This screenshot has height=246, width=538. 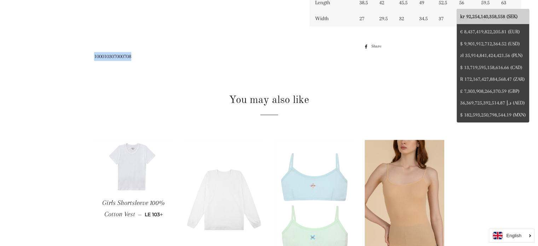 What do you see at coordinates (493, 43) in the screenshot?
I see `a: $ 9,901,912,712,364.52 (USD)` at bounding box center [493, 43].